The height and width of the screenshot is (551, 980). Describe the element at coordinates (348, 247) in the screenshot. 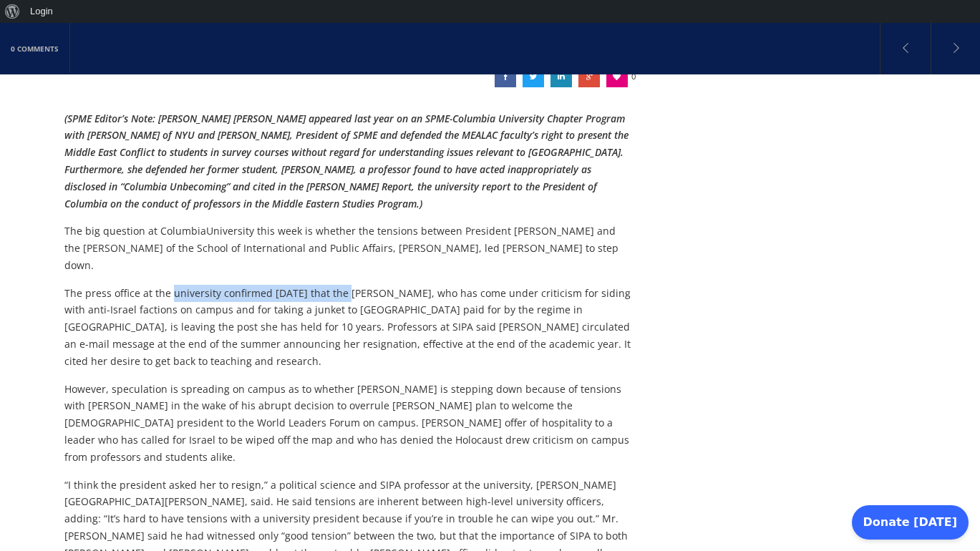

I see `p: The big question at ColumbiaUniversity this week is whether the tensions between President [PERSO...` at that location.